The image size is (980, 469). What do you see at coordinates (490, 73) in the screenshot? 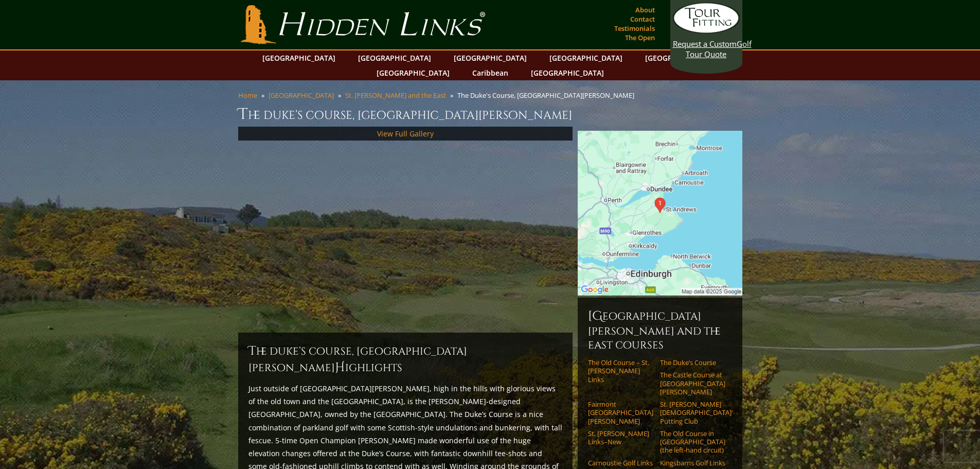
I see `a: Caribbean` at bounding box center [490, 73].